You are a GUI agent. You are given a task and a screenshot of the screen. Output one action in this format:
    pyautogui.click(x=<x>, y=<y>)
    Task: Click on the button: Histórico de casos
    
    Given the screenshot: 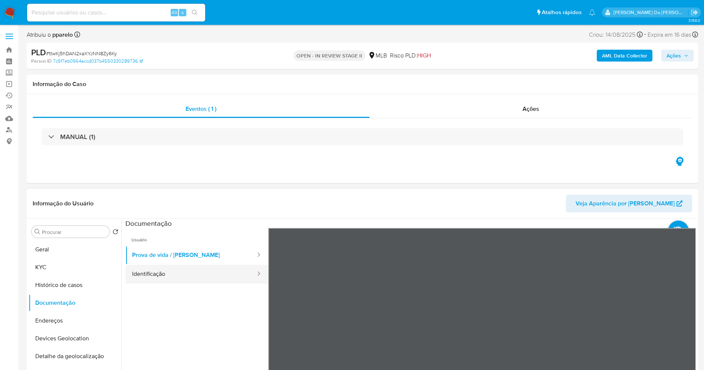 What is the action you would take?
    pyautogui.click(x=75, y=285)
    